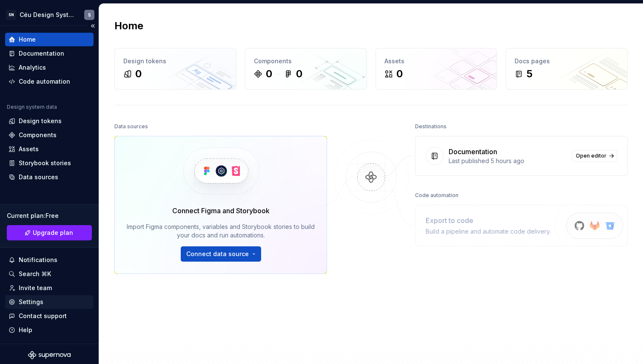 The image size is (643, 364). Describe the element at coordinates (50, 14) in the screenshot. I see `button: SNCéu Design SystemS` at that location.